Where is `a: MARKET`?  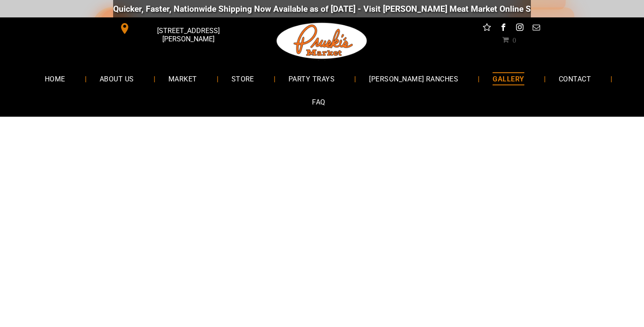
a: MARKET is located at coordinates (183, 78).